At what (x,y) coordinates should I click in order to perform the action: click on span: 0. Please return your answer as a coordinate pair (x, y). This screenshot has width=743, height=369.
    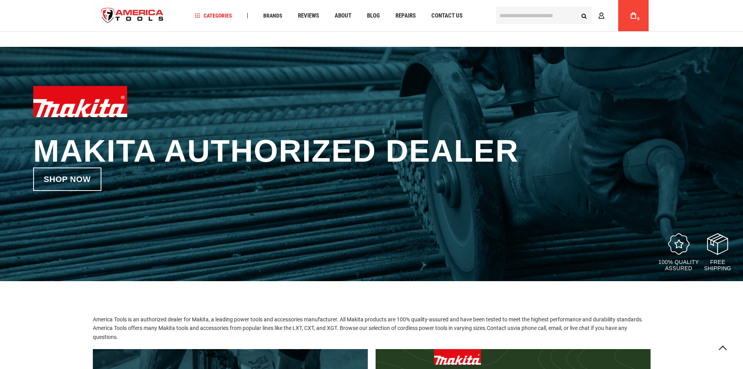
    Looking at the image, I should click on (639, 19).